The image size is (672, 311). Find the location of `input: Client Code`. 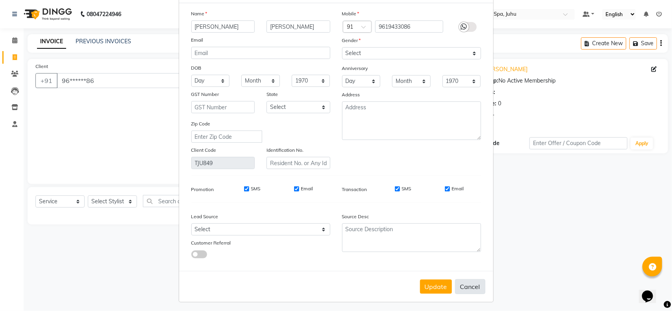

input: Client Code is located at coordinates (223, 163).